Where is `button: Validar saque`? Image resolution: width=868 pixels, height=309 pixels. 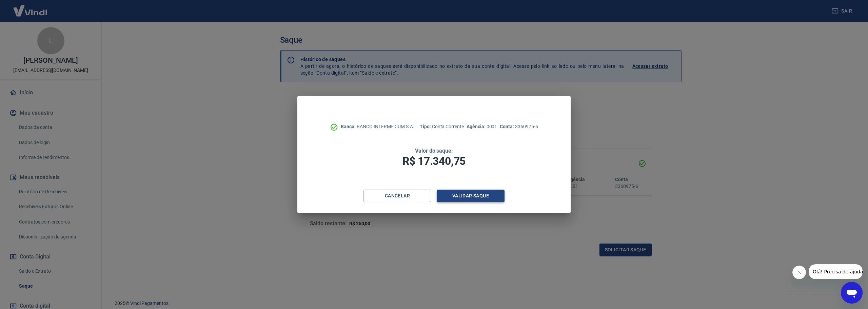 button: Validar saque is located at coordinates (471, 196).